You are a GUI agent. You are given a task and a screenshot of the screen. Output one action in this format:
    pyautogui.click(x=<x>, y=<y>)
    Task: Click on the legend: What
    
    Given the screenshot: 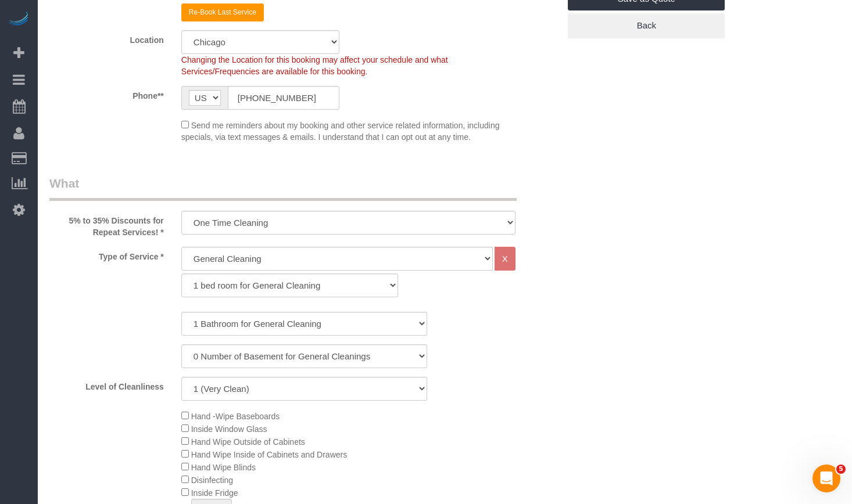 What is the action you would take?
    pyautogui.click(x=283, y=188)
    